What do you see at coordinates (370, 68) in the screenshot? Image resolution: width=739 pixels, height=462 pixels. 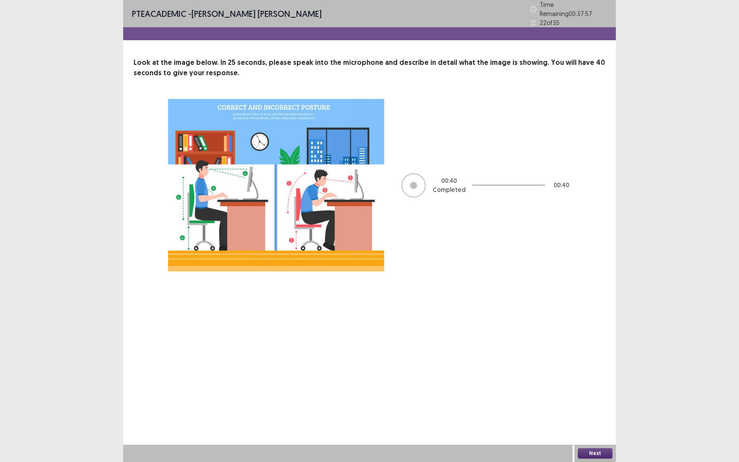 I see `p: Look at the image below. In 25 seconds, please speak into the microphone and describe in detail w...` at bounding box center [370, 68].